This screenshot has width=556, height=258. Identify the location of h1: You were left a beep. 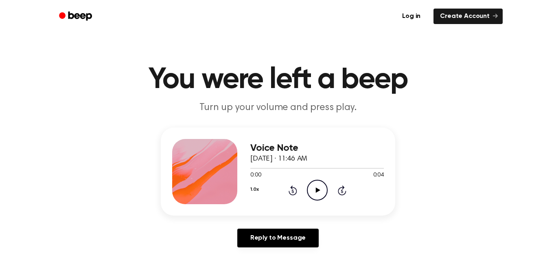
(278, 80).